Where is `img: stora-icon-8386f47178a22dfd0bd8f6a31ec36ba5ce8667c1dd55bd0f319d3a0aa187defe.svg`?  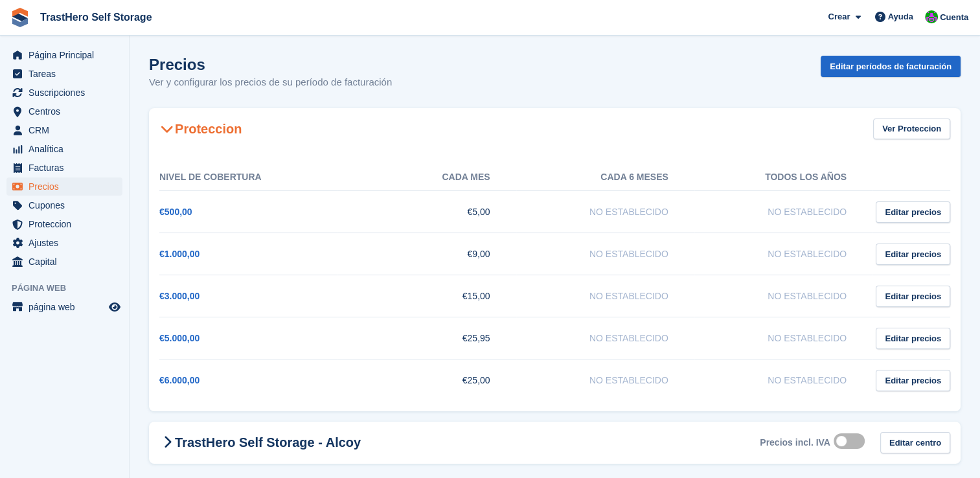 img: stora-icon-8386f47178a22dfd0bd8f6a31ec36ba5ce8667c1dd55bd0f319d3a0aa187defe.svg is located at coordinates (20, 18).